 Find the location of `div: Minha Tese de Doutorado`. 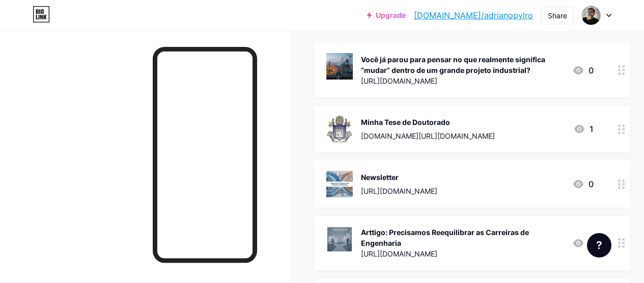

div: Minha Tese de Doutorado is located at coordinates (428, 122).